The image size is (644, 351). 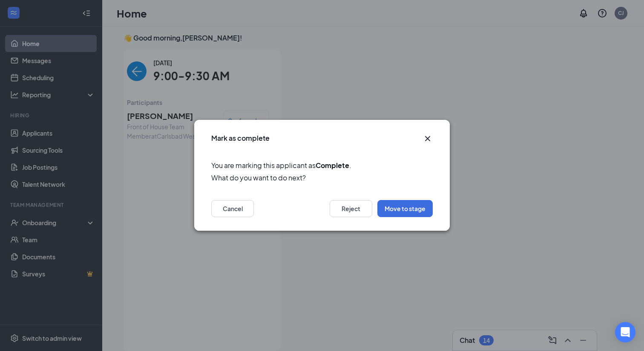 What do you see at coordinates (428, 139) in the screenshot?
I see `svg: Cross` at bounding box center [428, 139].